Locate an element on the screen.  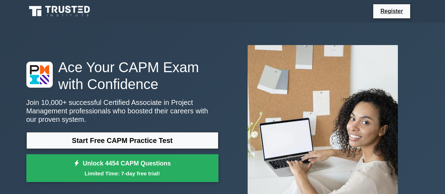
a: Register is located at coordinates (392, 11).